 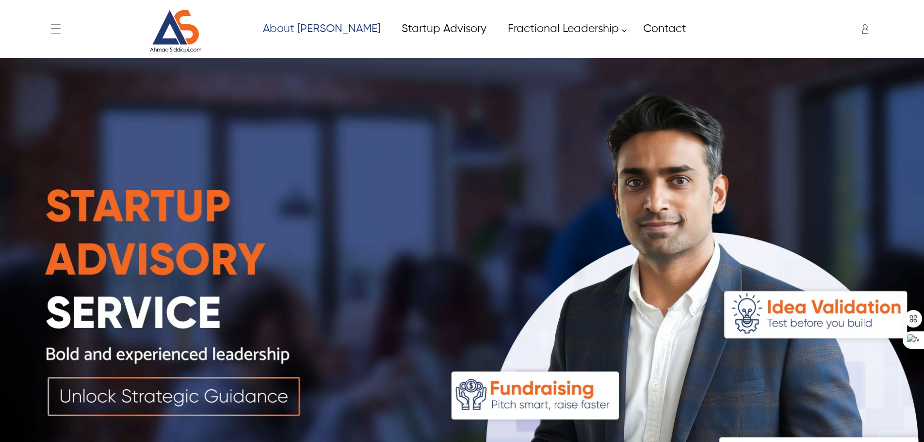 I want to click on a: Startup Advisory, so click(x=444, y=29).